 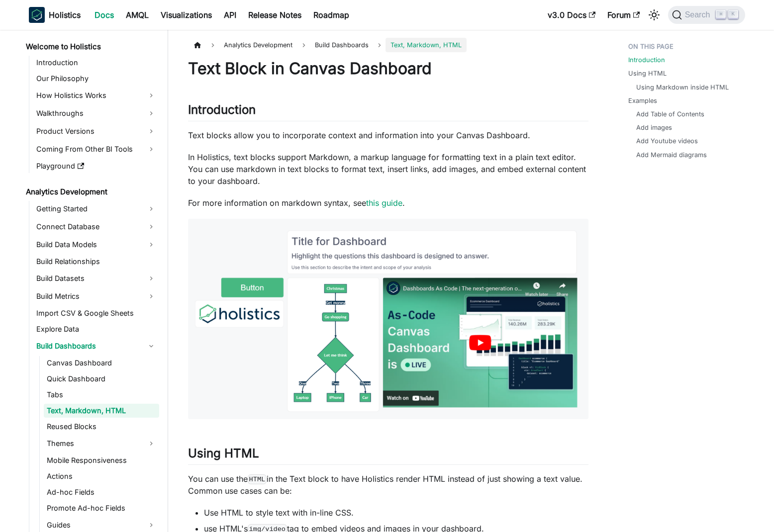 What do you see at coordinates (388, 485) in the screenshot?
I see `p: You can use the in the Text block to have Holistics render HTML instead of just showing a text va...` at bounding box center [388, 485].